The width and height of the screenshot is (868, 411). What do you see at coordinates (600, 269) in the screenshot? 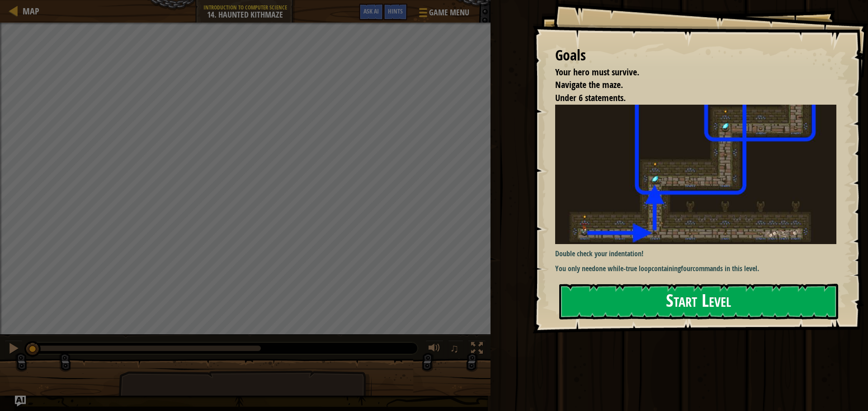
I see `strong: one` at bounding box center [600, 269].